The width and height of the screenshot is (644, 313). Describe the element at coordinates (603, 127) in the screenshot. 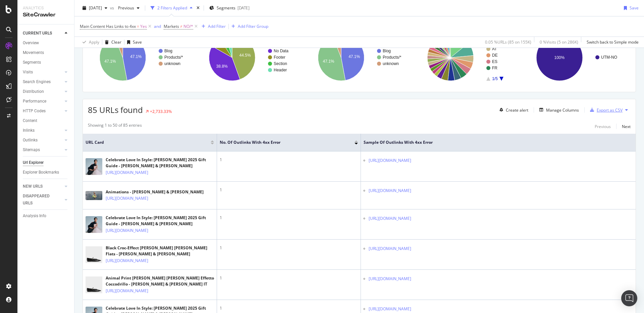

I see `div: Previous` at that location.